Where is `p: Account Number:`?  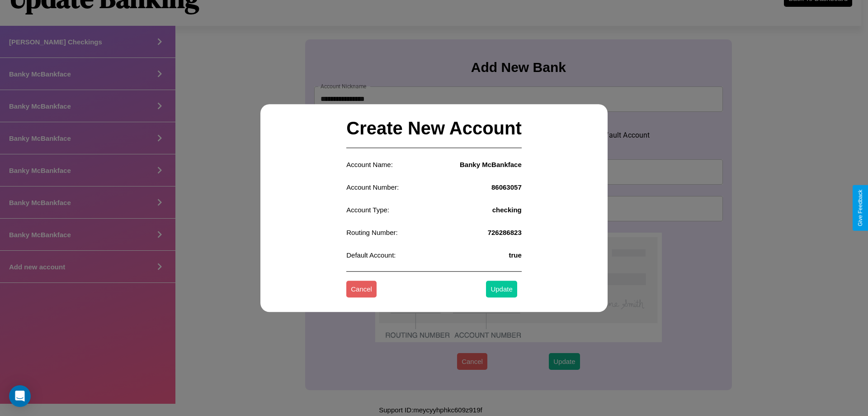
p: Account Number: is located at coordinates (373, 187).